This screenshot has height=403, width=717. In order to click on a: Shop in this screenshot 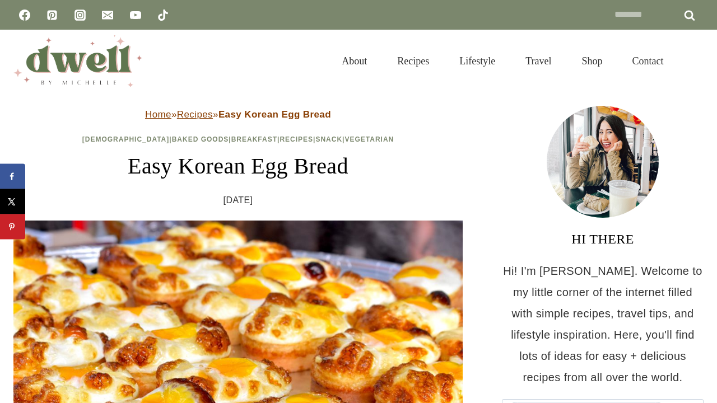, I will do `click(591, 61)`.